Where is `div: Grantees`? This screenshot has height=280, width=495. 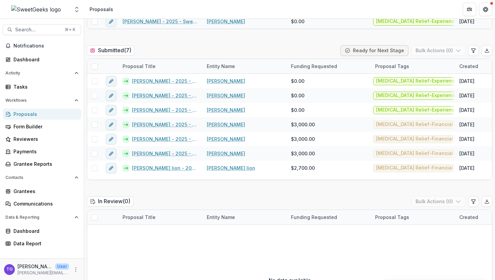 div: Grantees is located at coordinates (44, 191).